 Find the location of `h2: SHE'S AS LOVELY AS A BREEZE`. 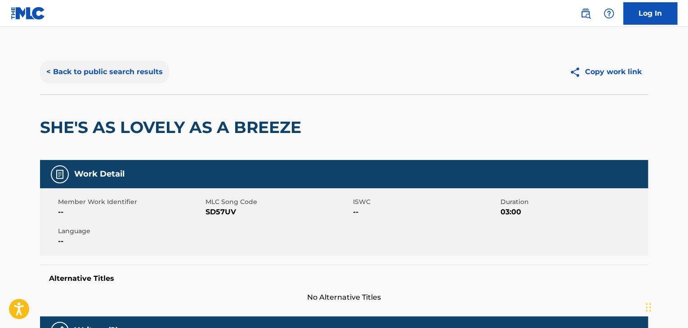

h2: SHE'S AS LOVELY AS A BREEZE is located at coordinates (173, 127).